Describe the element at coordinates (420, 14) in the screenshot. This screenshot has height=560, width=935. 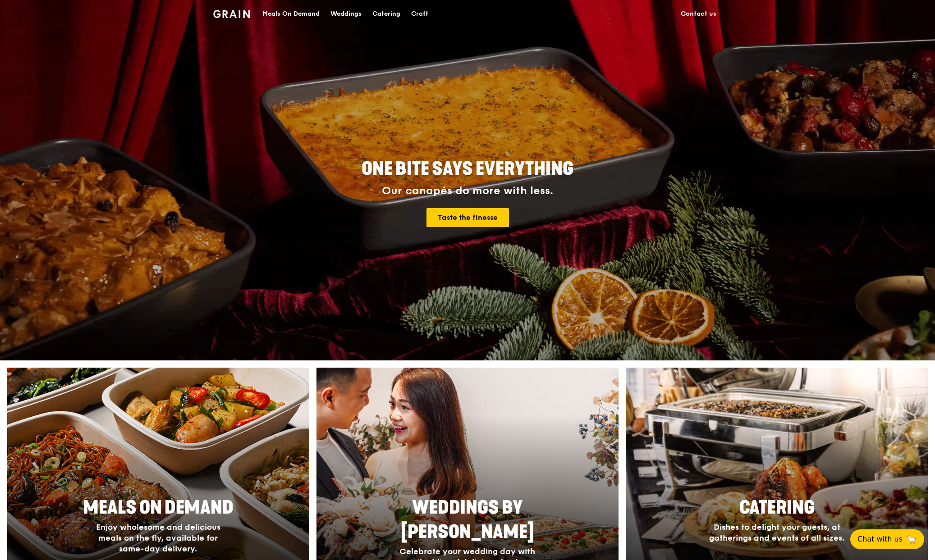
I see `div: Craft` at that location.